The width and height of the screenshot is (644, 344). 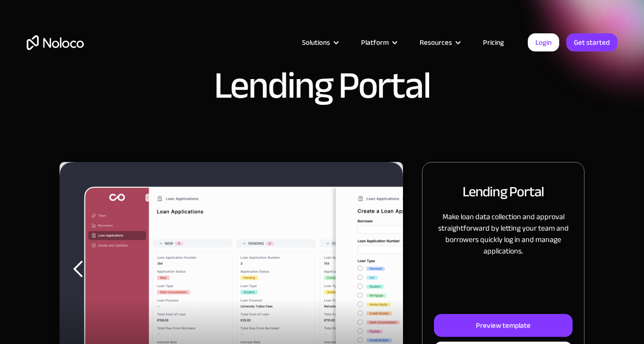 What do you see at coordinates (503, 234) in the screenshot?
I see `p: Make loan data collection and approval straightforward by letting your team and borrowers quickly...` at bounding box center [503, 234].